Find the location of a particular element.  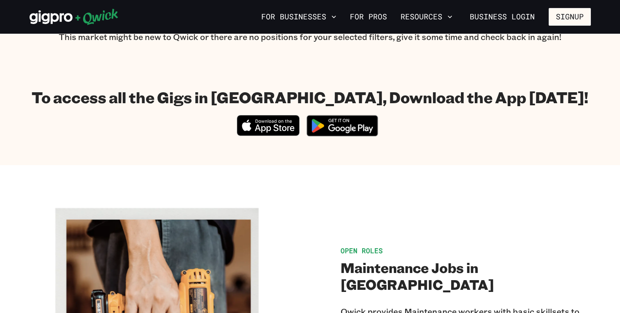

p: This market might be new to Qwick or there are no positions for your selected filters, give it so... is located at coordinates (310, 37).